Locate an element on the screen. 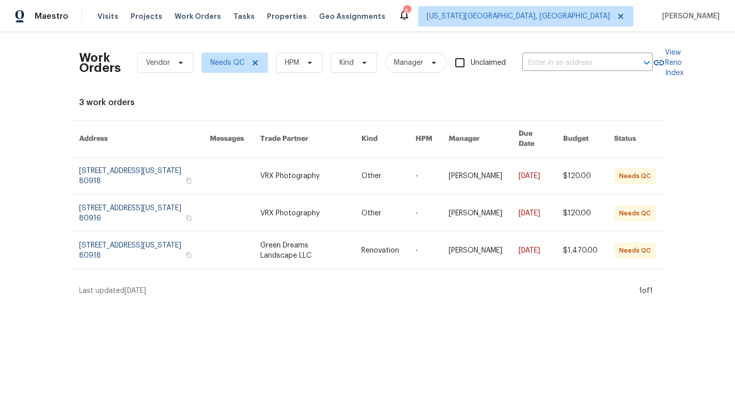 The image size is (735, 397). div: 6 is located at coordinates (407, 11).